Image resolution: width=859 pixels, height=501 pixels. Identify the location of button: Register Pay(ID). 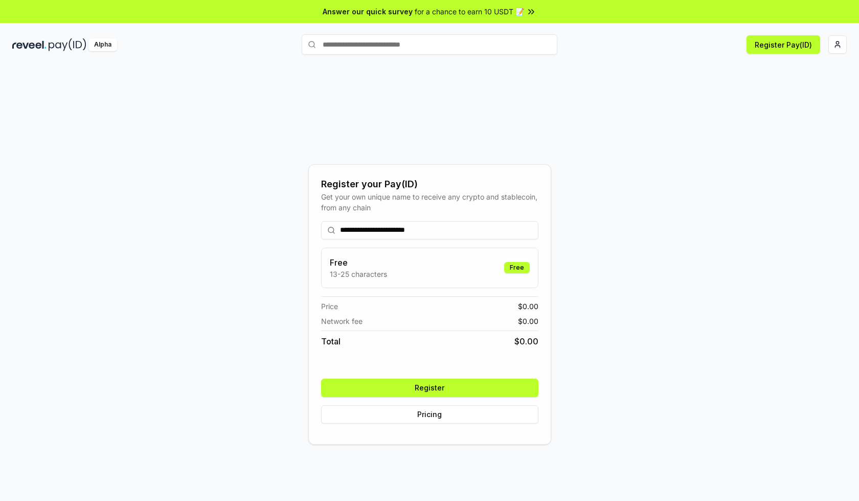
(783, 44).